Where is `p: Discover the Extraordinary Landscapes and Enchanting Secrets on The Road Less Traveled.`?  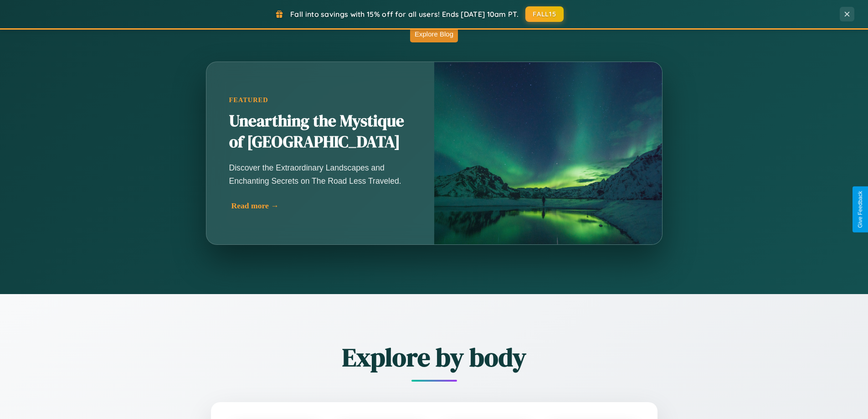
p: Discover the Extraordinary Landscapes and Enchanting Secrets on The Road Less Traveled. is located at coordinates (320, 174).